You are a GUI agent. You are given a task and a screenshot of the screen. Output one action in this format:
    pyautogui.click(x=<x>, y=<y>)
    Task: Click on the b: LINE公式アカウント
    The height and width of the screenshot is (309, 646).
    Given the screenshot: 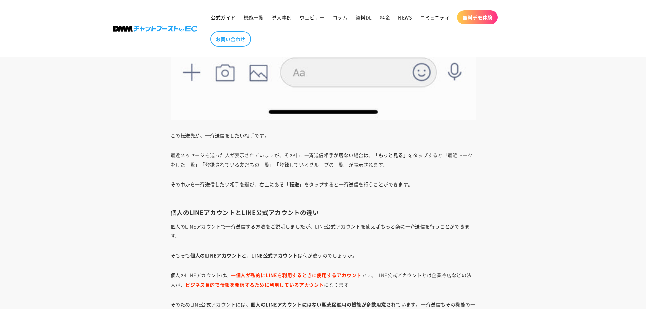 What is the action you would take?
    pyautogui.click(x=274, y=255)
    